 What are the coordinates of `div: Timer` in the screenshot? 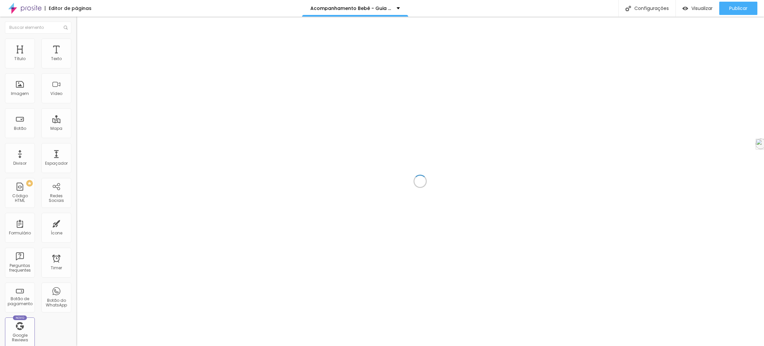 It's located at (56, 268).